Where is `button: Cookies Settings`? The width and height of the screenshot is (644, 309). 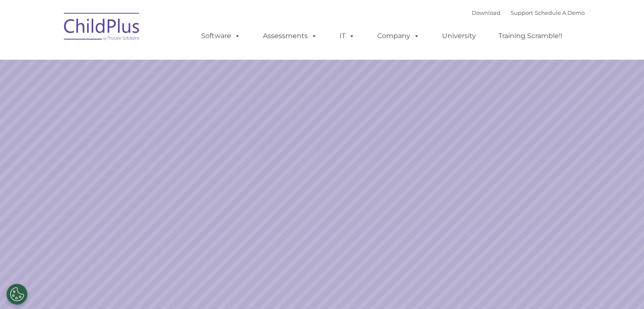
button: Cookies Settings is located at coordinates (17, 295).